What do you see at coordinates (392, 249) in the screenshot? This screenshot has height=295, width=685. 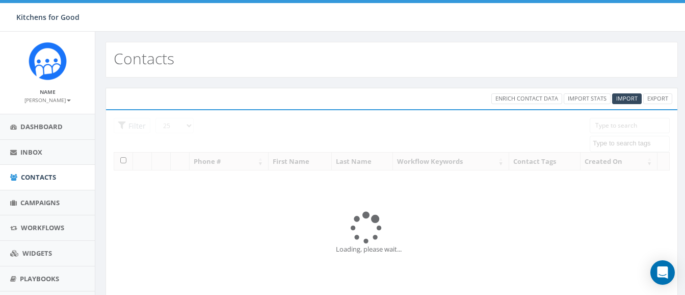 I see `div: Loading, please wait...` at bounding box center [392, 249].